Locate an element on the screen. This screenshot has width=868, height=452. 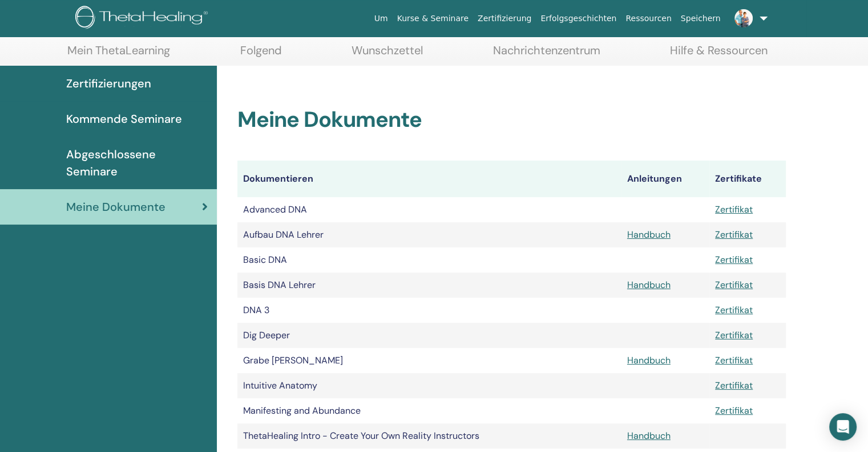
img: logo.png is located at coordinates (143, 18).